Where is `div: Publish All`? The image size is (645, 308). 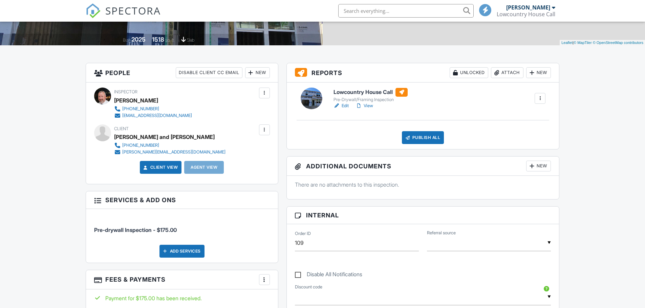
div: Publish All is located at coordinates (423, 138).